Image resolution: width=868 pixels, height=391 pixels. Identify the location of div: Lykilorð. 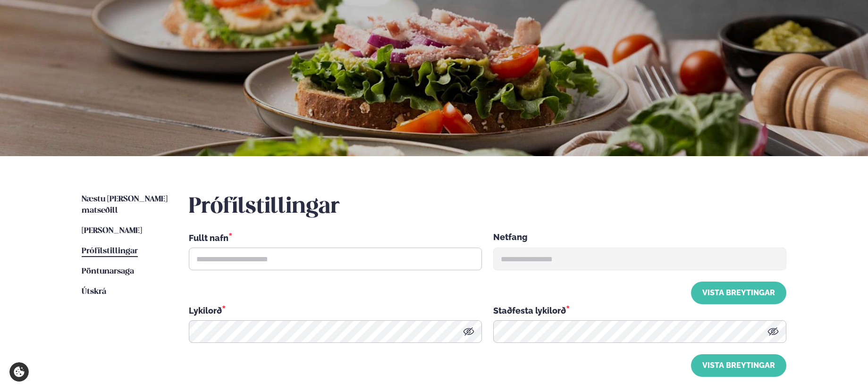
(335, 310).